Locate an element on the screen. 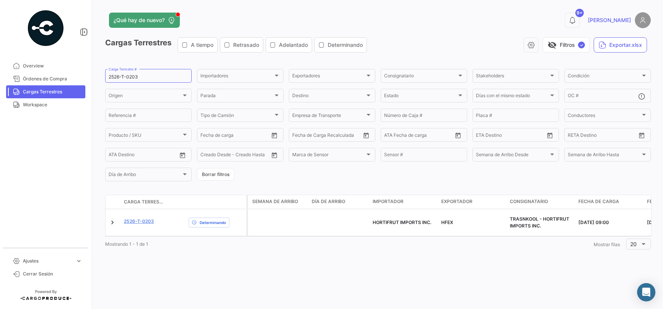  datatable-header-cell: Fecha de carga is located at coordinates (609, 202).